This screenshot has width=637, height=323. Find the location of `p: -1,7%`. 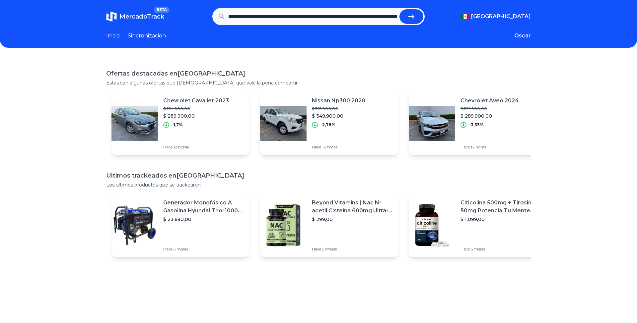

p: -1,7% is located at coordinates (177, 125).